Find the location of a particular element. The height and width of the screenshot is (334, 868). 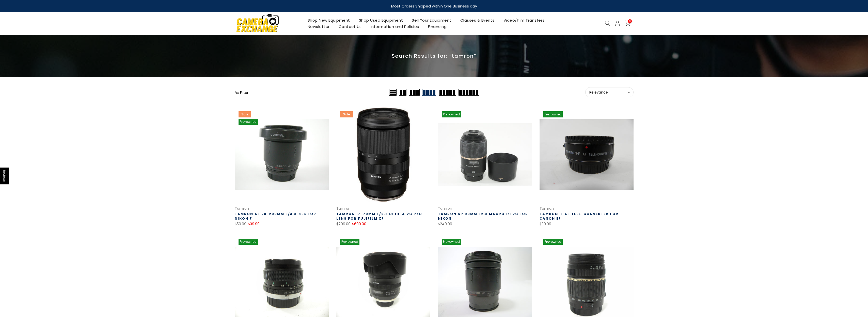

a: Video/Film Transfers is located at coordinates (524, 20).